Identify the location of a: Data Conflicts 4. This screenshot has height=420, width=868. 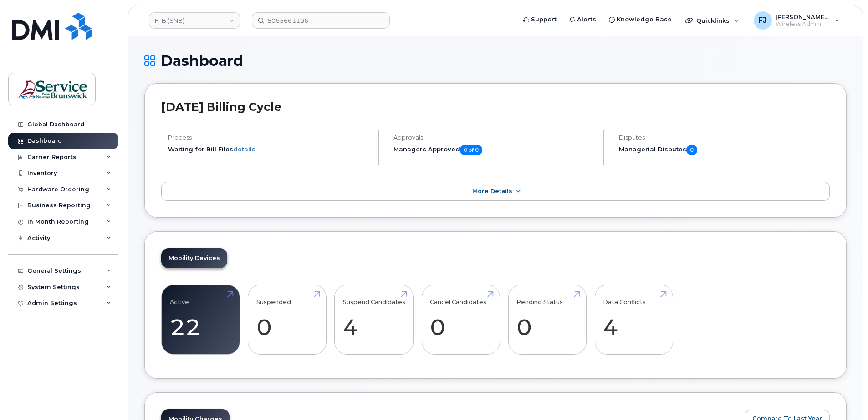
(634, 320).